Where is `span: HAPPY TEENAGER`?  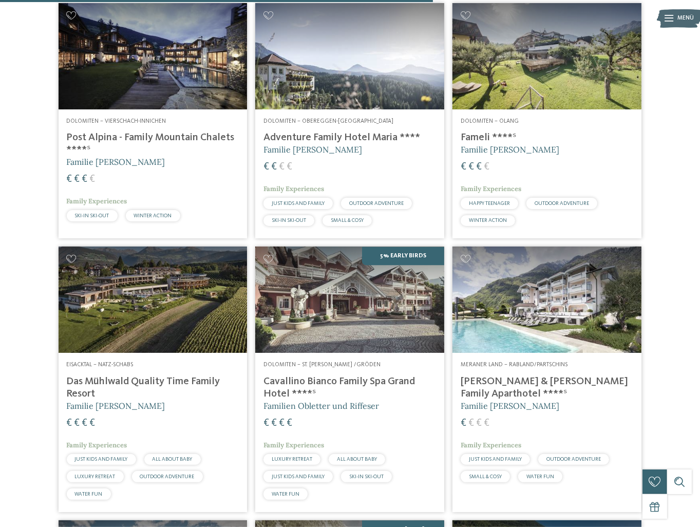 span: HAPPY TEENAGER is located at coordinates (489, 203).